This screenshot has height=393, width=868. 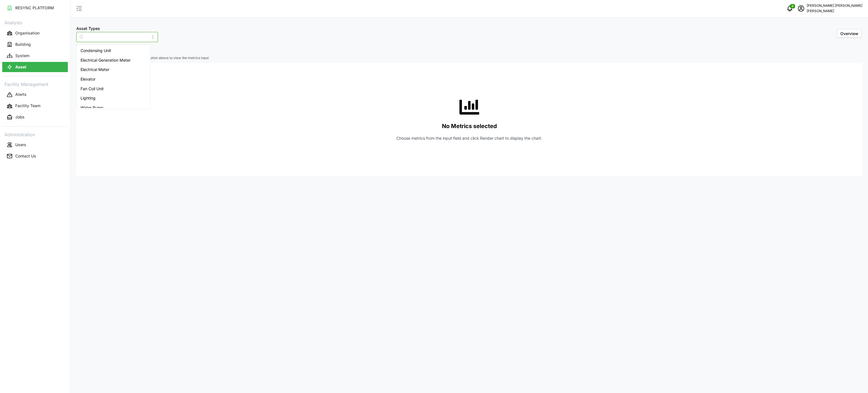 I want to click on a: Facility Team, so click(x=35, y=106).